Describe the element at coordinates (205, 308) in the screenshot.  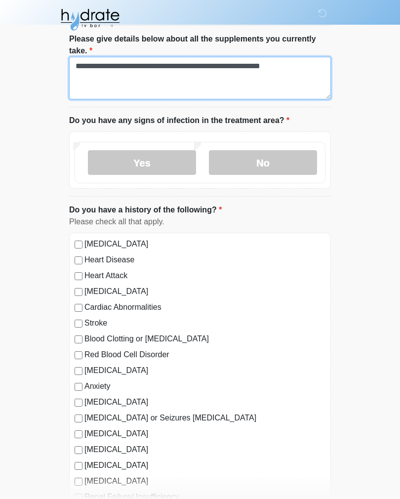
I see `label: Cardiac Abnormalities` at that location.